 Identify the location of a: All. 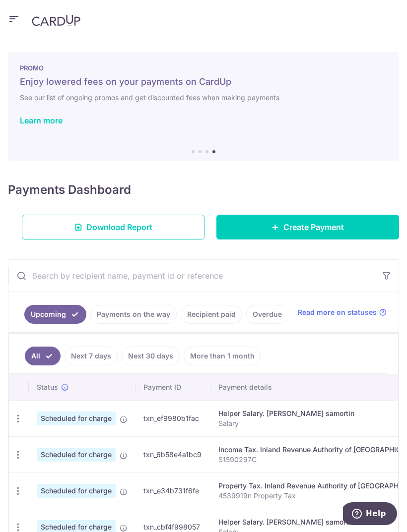
(43, 356).